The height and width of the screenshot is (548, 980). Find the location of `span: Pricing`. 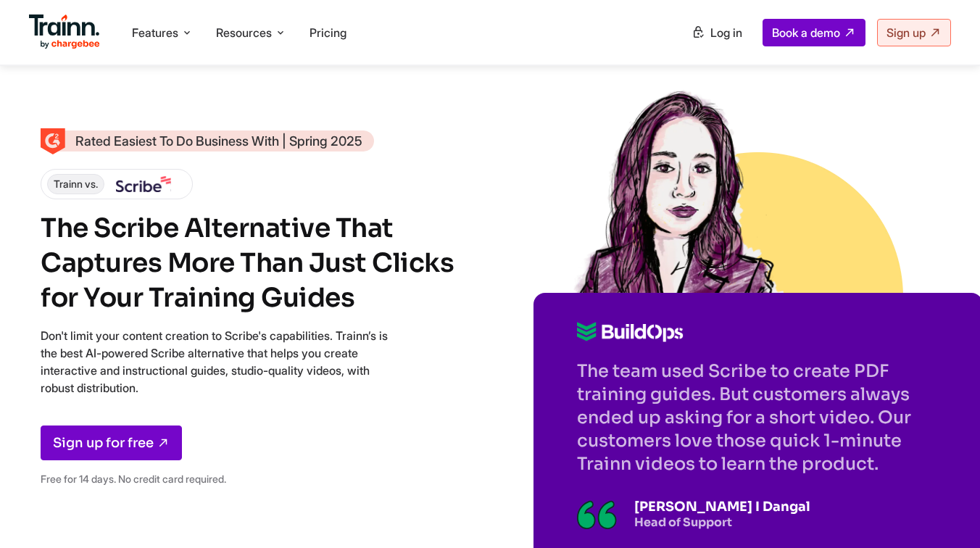

span: Pricing is located at coordinates (328, 33).